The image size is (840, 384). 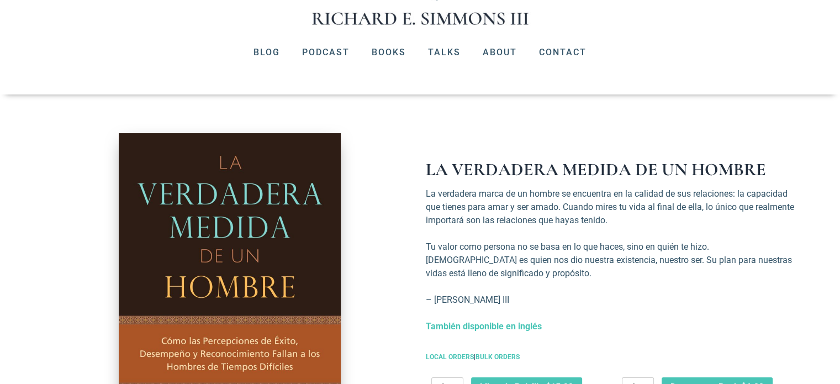 What do you see at coordinates (611, 170) in the screenshot?
I see `h1: La Verdadera Medida de un Hombre` at bounding box center [611, 170].